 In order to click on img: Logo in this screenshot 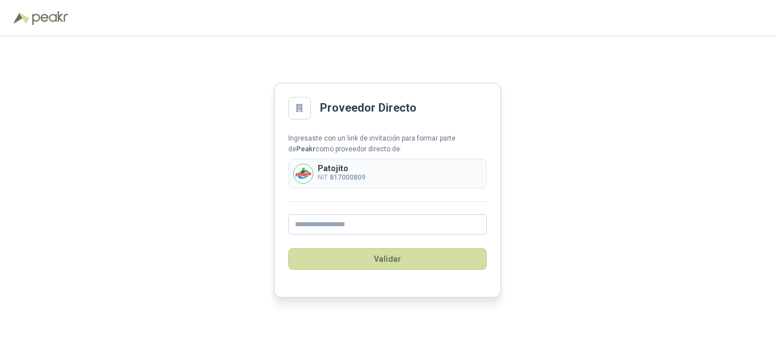, I will do `click(22, 18)`.